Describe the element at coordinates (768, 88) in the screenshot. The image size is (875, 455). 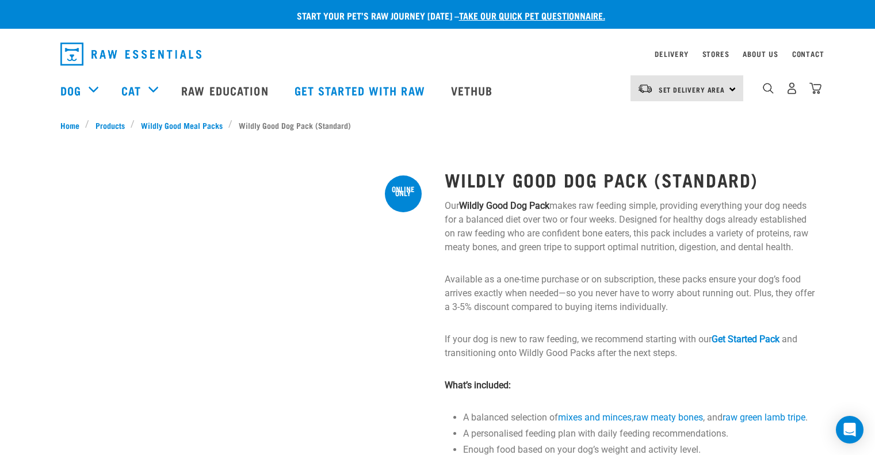
I see `img: home-icon-1@2x.png` at that location.